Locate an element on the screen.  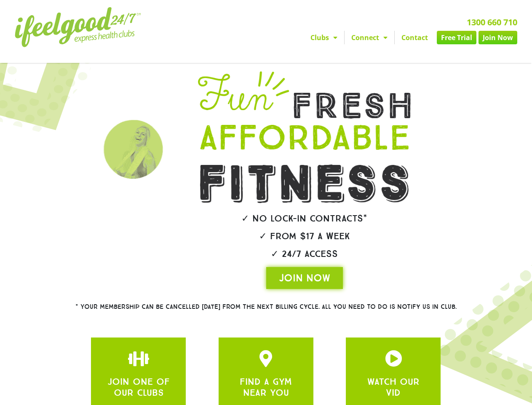
span: JOIN NOW is located at coordinates (304, 277).